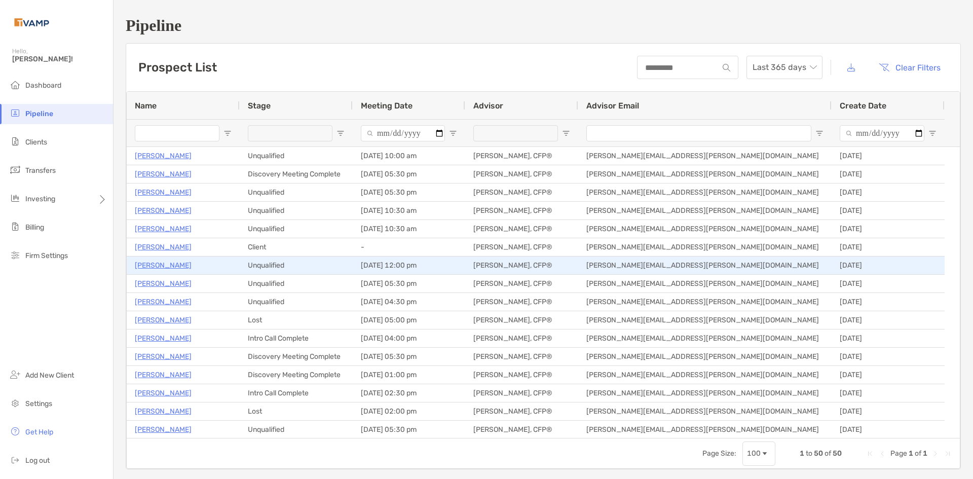  I want to click on h3: Prospect List, so click(177, 67).